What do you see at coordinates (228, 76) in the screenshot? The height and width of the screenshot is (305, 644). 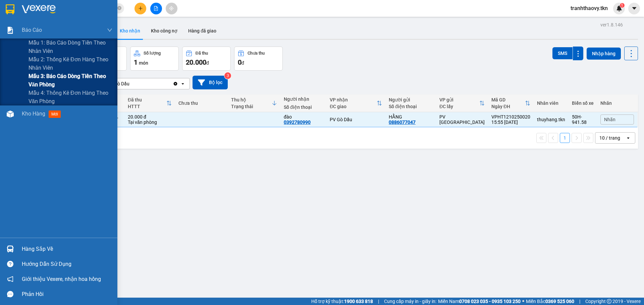 I see `sup: 3` at bounding box center [228, 76].